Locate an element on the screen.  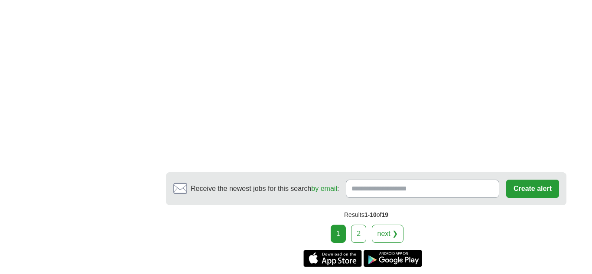
a: by email is located at coordinates (324, 189).